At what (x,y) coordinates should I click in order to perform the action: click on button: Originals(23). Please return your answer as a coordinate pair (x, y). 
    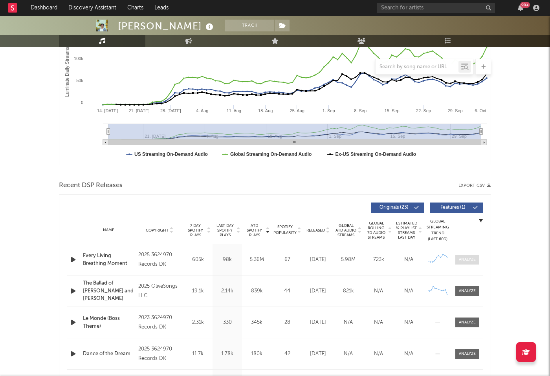
    Looking at the image, I should click on (397, 208).